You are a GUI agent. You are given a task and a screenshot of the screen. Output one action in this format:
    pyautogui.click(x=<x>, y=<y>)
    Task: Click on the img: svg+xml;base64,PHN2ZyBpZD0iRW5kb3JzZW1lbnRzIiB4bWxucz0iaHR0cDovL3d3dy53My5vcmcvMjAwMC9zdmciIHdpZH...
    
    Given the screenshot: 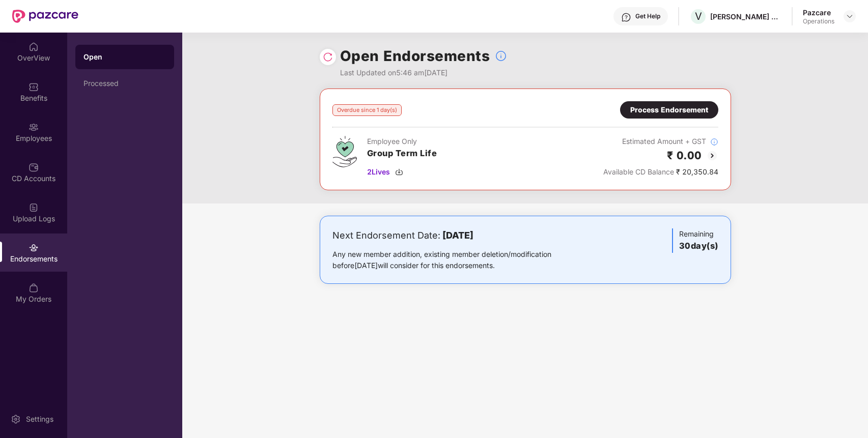 What is the action you would take?
    pyautogui.click(x=34, y=248)
    